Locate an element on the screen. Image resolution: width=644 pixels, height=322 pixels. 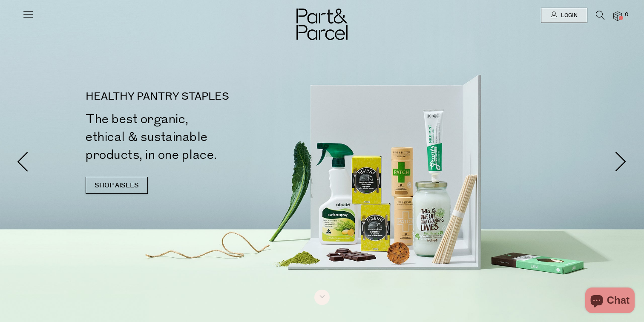
h2: The best organic, ethical & sustainable products, in one place. is located at coordinates (205, 137).